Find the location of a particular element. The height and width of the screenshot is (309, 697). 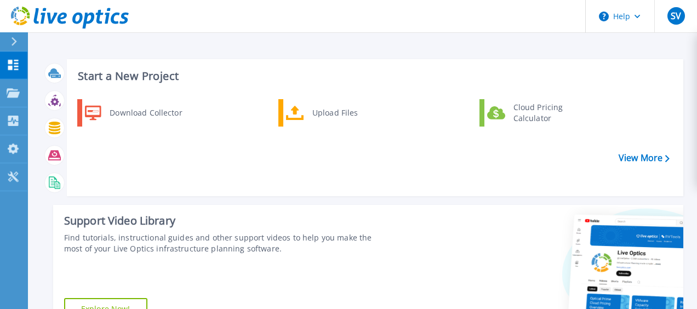

a: Download Collector is located at coordinates (133, 113).